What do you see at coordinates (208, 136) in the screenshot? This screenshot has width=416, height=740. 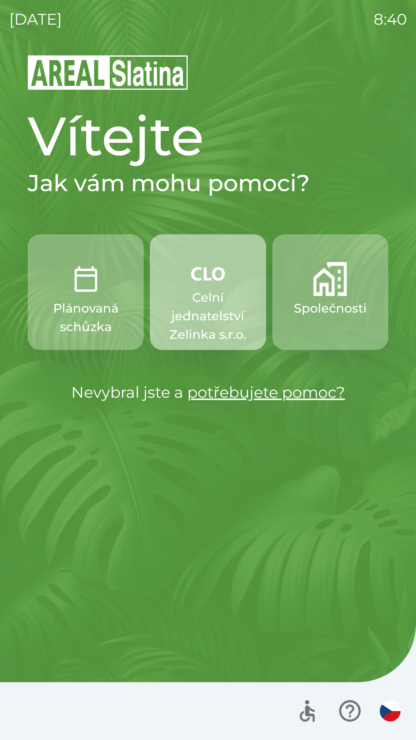 I see `h1: Vítejte` at bounding box center [208, 136].